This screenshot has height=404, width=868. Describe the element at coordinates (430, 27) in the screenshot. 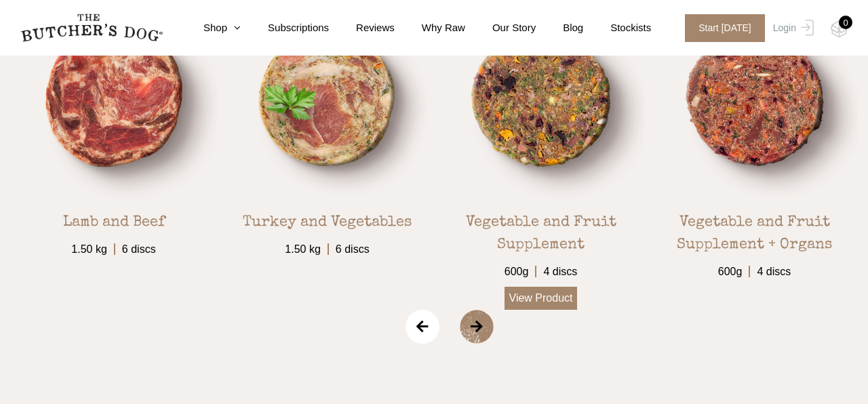

I see `a: Why Raw` at that location.